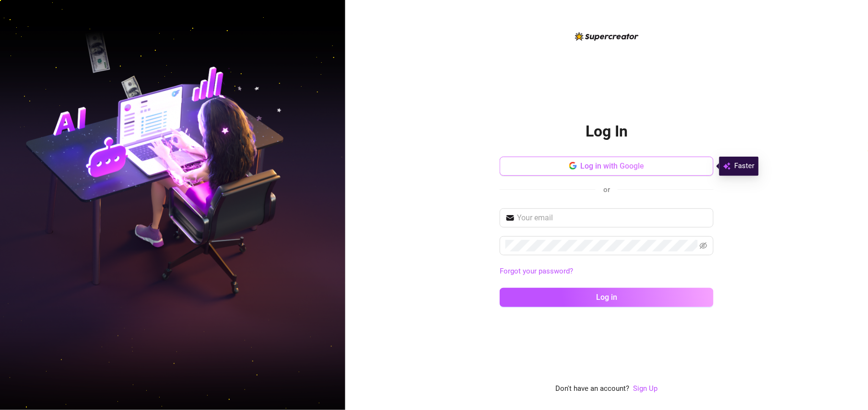  What do you see at coordinates (745, 166) in the screenshot?
I see `span: Faster` at bounding box center [745, 166].